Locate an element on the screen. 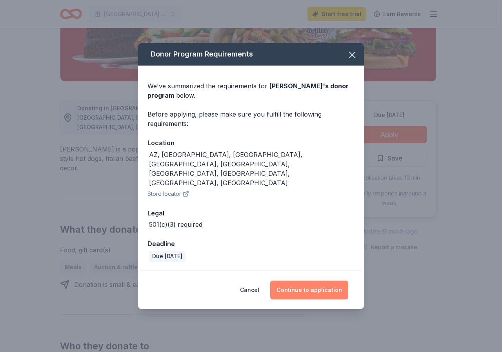 Image resolution: width=502 pixels, height=352 pixels. button: Continue to application is located at coordinates (309, 290).